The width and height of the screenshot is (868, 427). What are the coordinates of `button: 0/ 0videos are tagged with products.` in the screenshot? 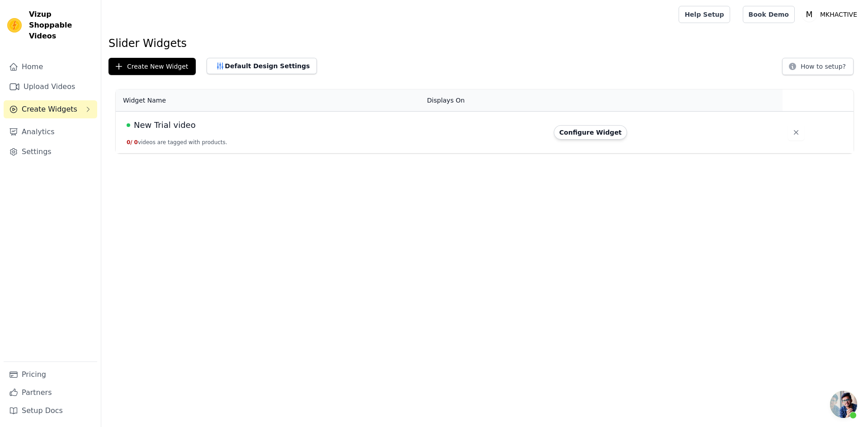 It's located at (177, 142).